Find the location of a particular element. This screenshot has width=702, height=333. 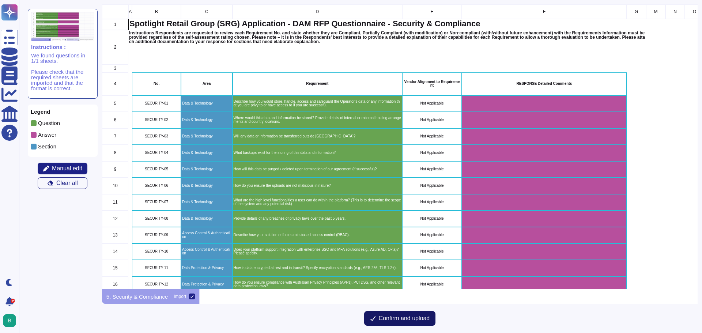

p: Area is located at coordinates (206, 84).